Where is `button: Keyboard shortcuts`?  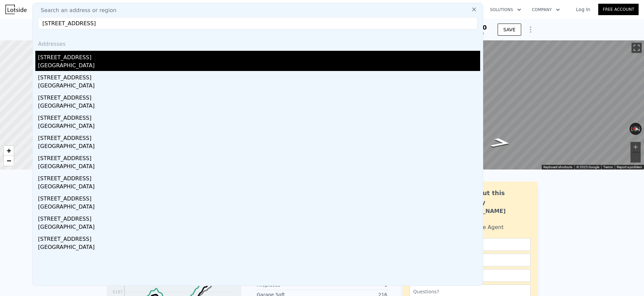 button: Keyboard shortcuts is located at coordinates (558, 167).